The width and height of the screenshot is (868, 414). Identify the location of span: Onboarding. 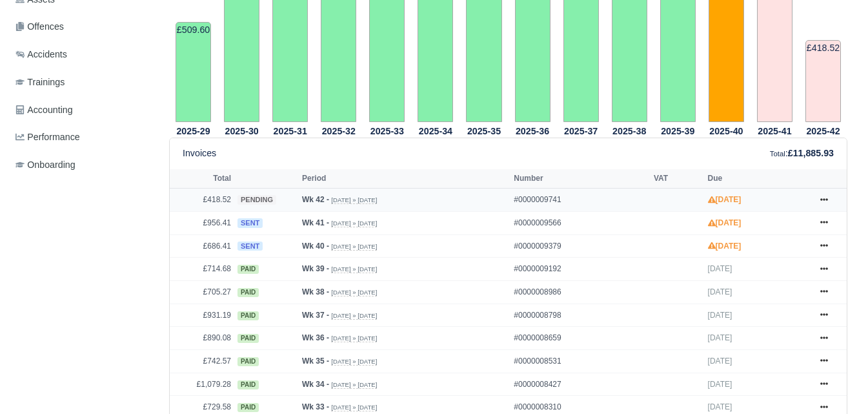
(45, 165).